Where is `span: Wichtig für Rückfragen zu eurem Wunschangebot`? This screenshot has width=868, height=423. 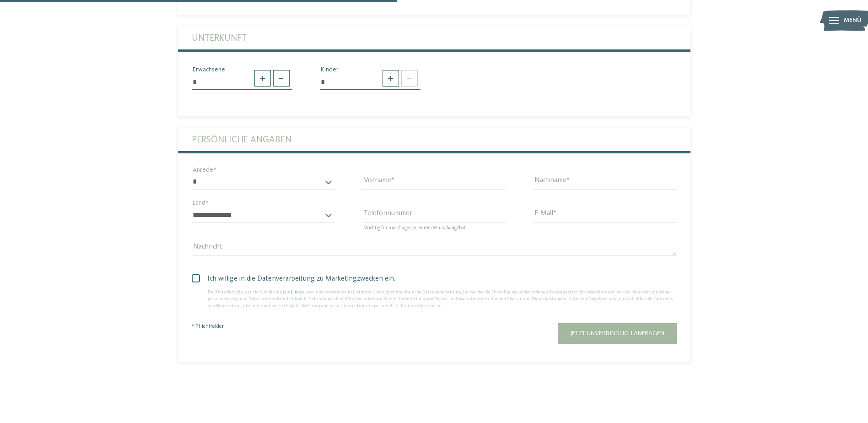
span: Wichtig für Rückfragen zu eurem Wunschangebot is located at coordinates (415, 228).